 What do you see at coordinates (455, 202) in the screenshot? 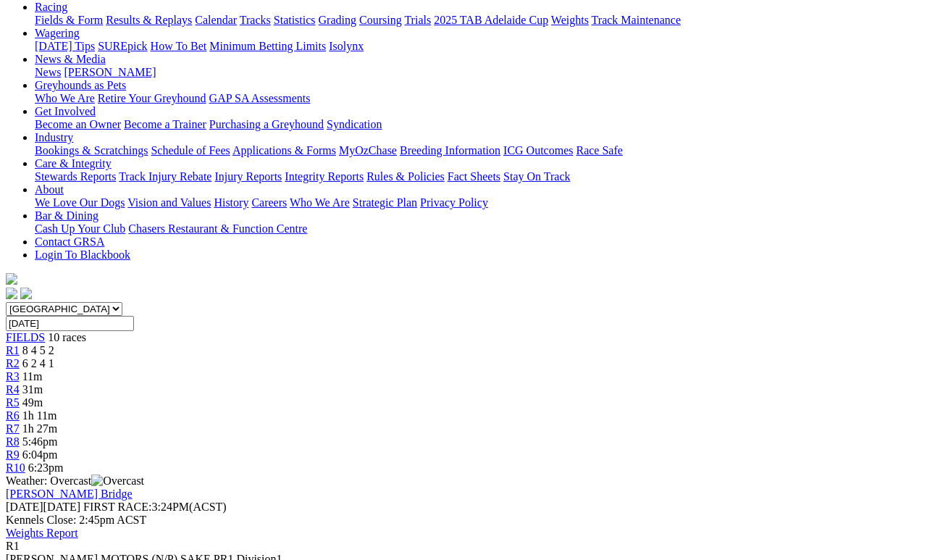
I see `a: Privacy Policy` at bounding box center [455, 202].